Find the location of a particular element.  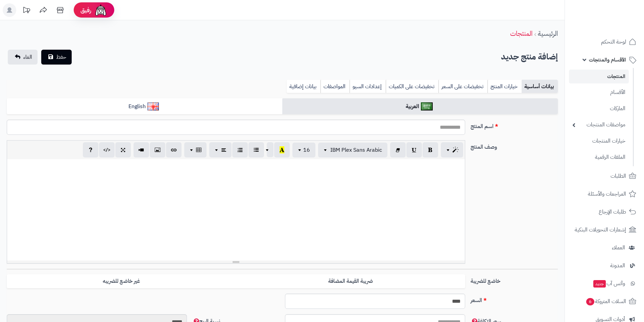

label: اسم المنتج is located at coordinates (514, 125).